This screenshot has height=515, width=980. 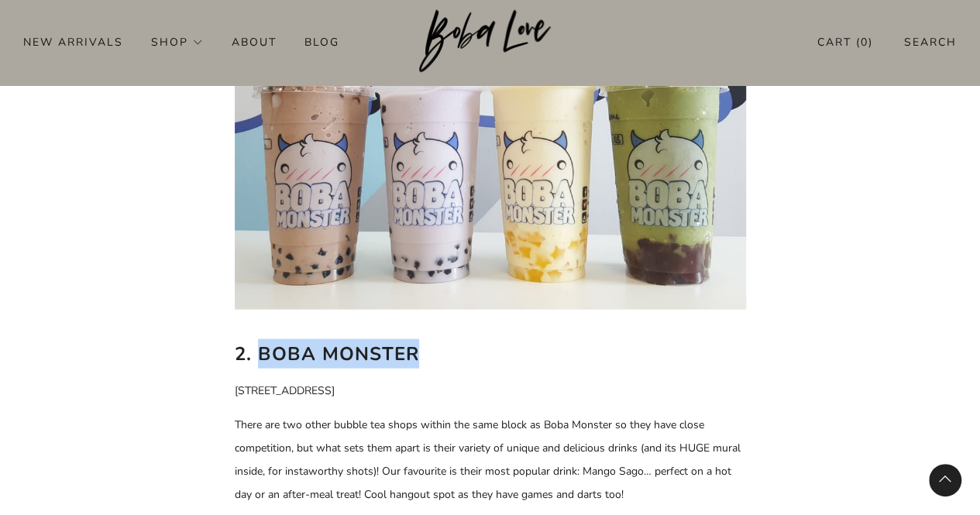 What do you see at coordinates (930, 42) in the screenshot?
I see `a: Search` at bounding box center [930, 42].